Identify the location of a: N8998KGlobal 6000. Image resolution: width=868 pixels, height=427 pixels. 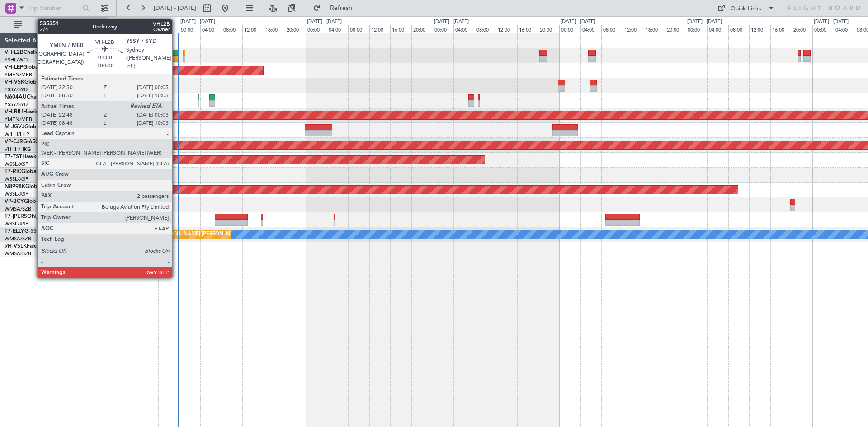
(31, 186).